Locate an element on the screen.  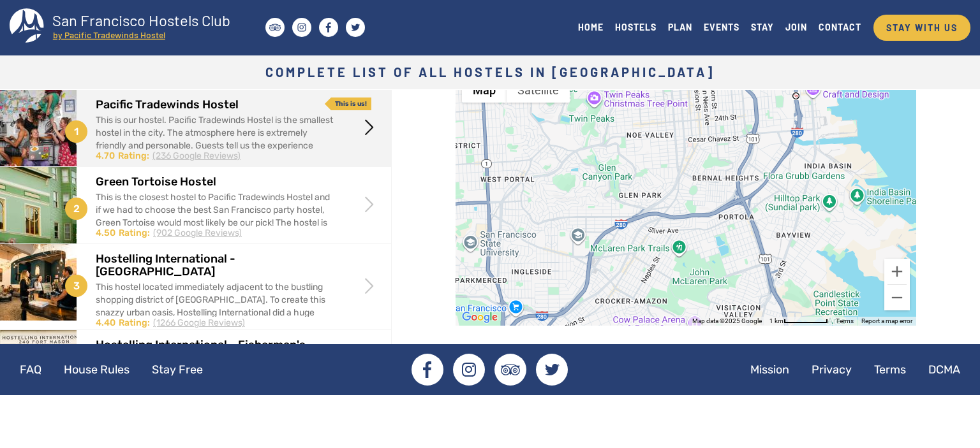
button: Zoom out is located at coordinates (898, 298).